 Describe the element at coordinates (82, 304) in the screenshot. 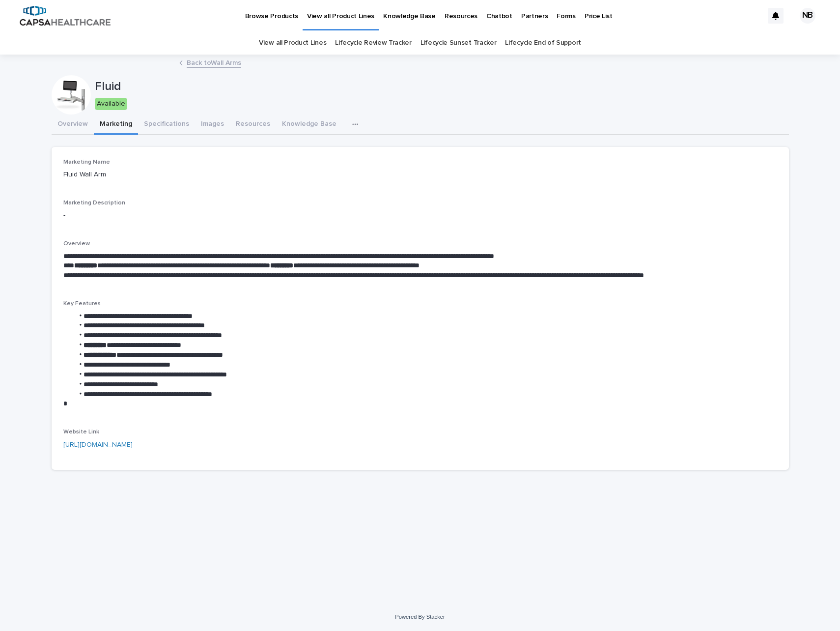

I see `span: Key Features` at that location.